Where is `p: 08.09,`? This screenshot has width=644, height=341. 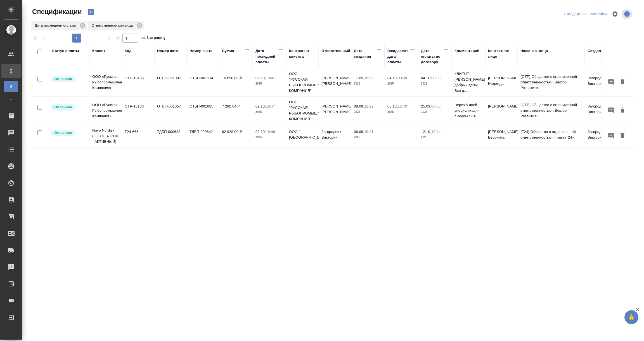 p: 08.09, is located at coordinates (359, 106).